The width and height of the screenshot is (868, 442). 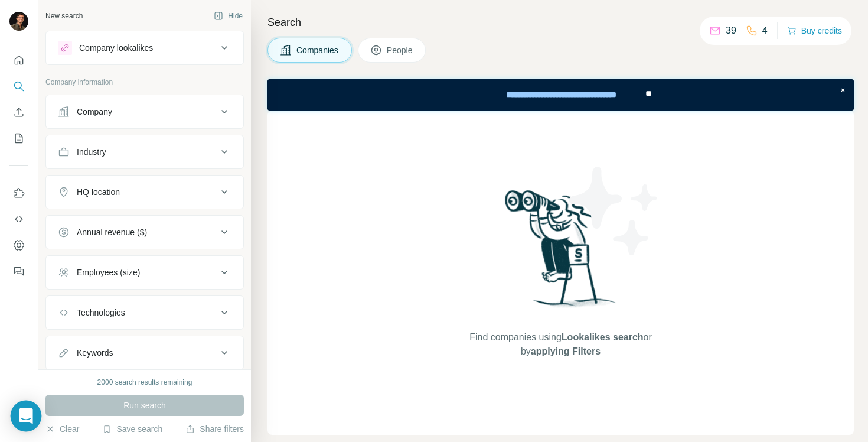 I want to click on p: Company information, so click(x=145, y=82).